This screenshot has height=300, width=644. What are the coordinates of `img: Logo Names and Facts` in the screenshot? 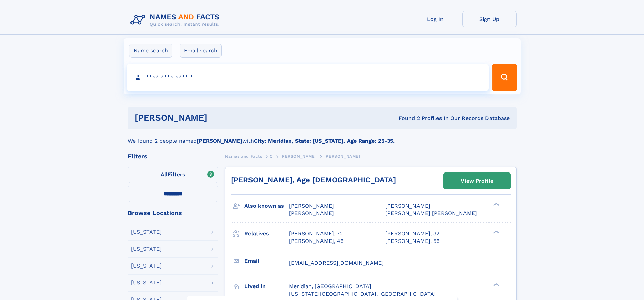 It's located at (177, 20).